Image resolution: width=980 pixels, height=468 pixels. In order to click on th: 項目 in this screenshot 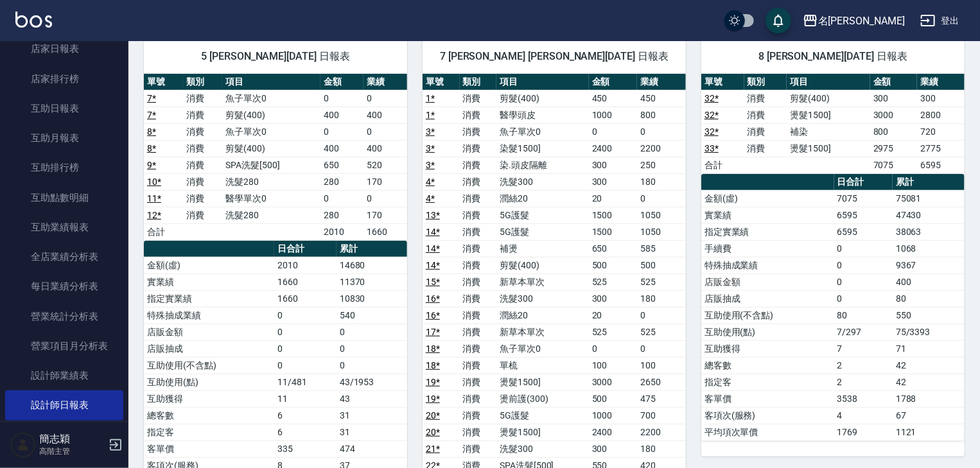, I will do `click(271, 82)`.